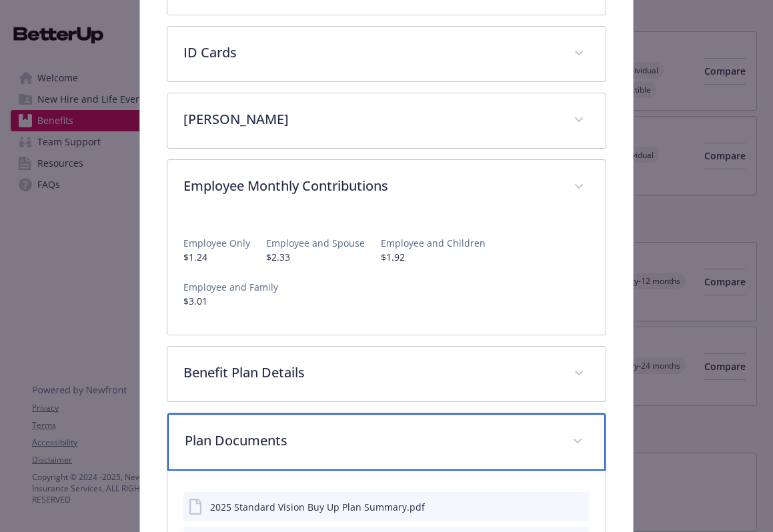 This screenshot has width=773, height=532. What do you see at coordinates (433, 243) in the screenshot?
I see `p: Employee and Children` at bounding box center [433, 243].